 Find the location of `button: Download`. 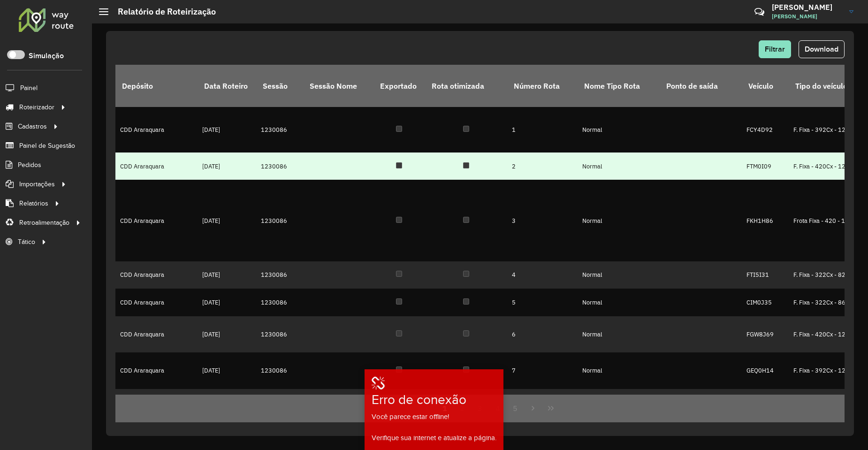

button: Download is located at coordinates (821, 49).